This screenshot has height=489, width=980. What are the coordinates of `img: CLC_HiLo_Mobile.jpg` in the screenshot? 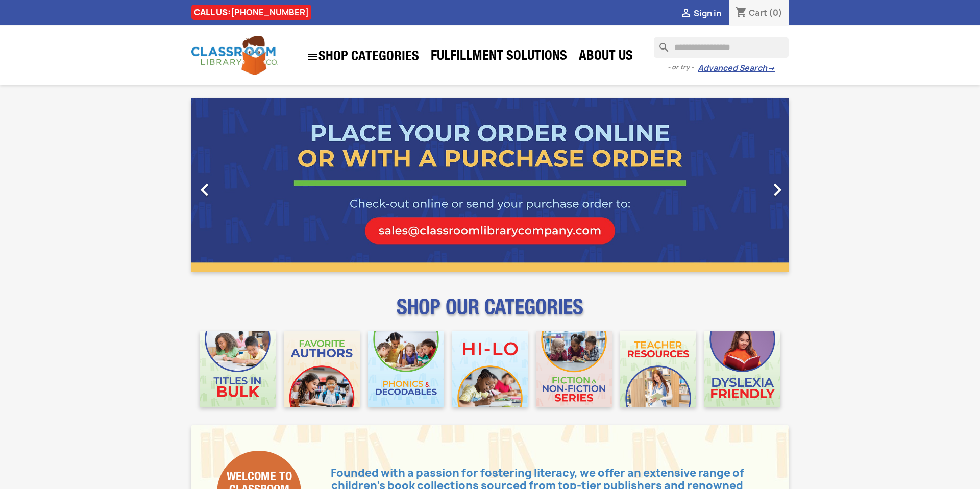 It's located at (490, 368).